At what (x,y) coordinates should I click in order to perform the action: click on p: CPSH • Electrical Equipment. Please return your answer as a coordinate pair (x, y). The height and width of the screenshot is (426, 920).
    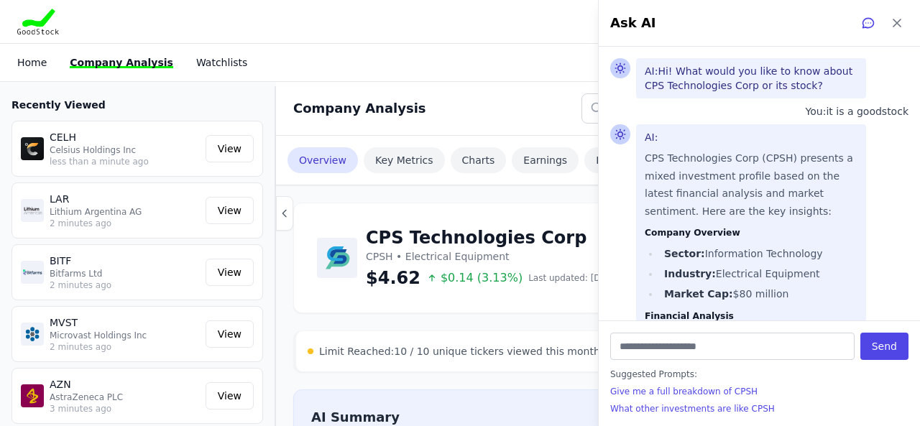
    Looking at the image, I should click on (511, 257).